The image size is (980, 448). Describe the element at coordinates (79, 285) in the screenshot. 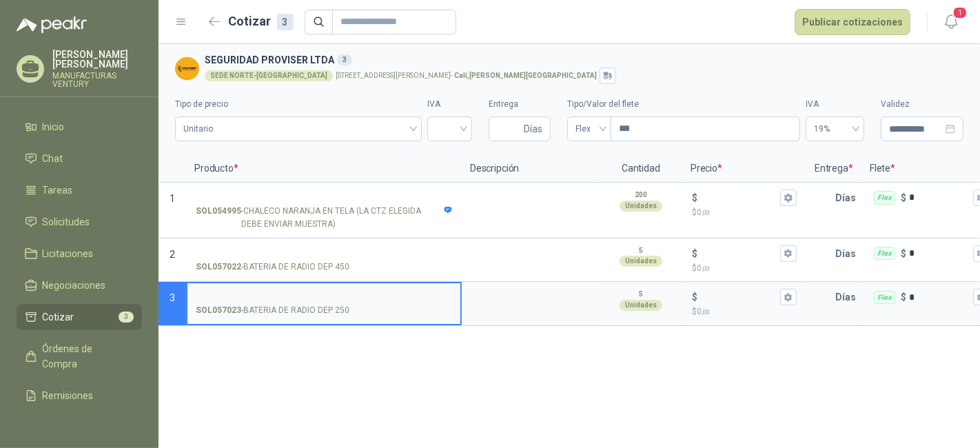

I see `a: Negociaciones` at that location.